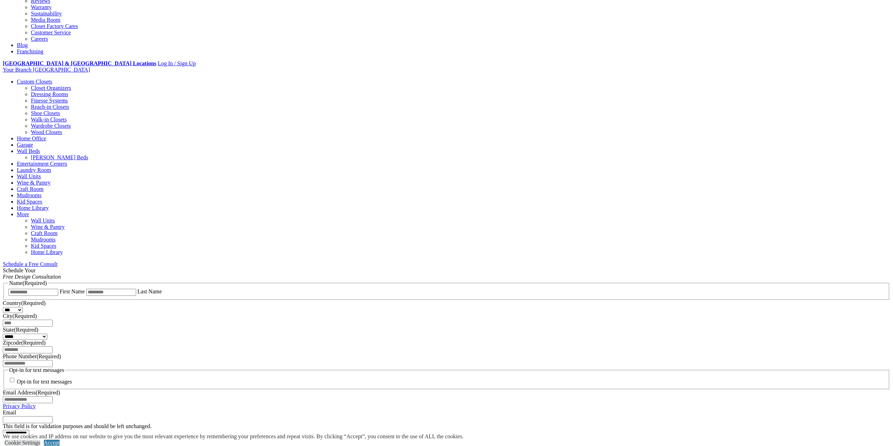 The width and height of the screenshot is (893, 446). I want to click on a: More menu text will display only on big screen, so click(23, 214).